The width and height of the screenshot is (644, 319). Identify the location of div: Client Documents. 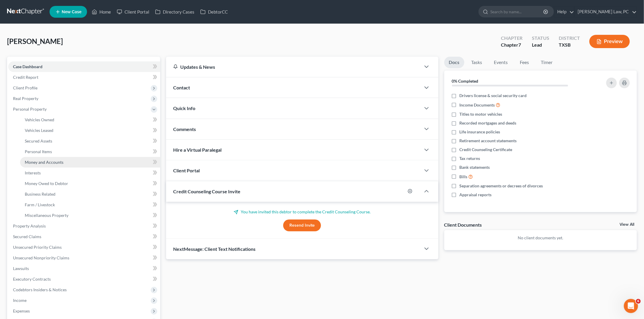
(463, 224).